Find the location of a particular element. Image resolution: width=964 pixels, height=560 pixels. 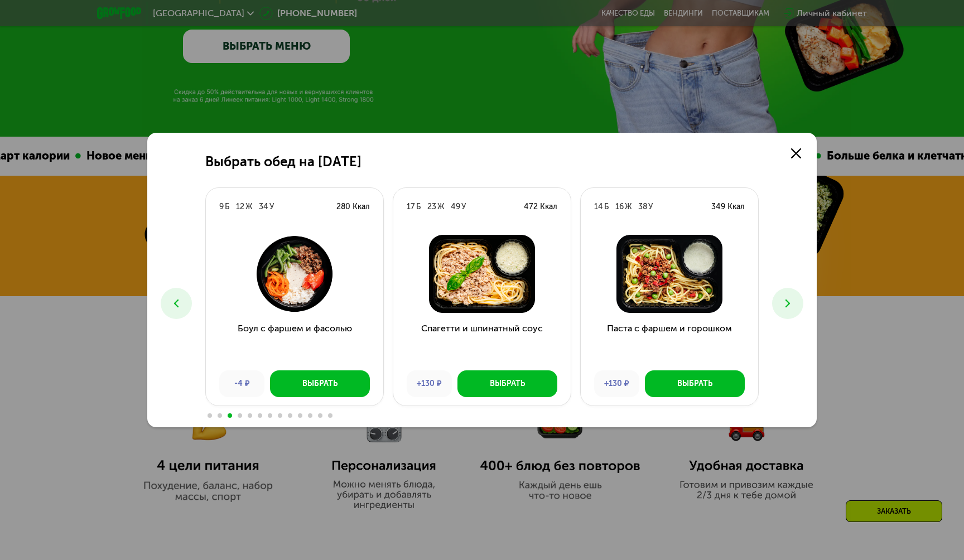

img: Паста с фаршем и горошком is located at coordinates (669, 274).